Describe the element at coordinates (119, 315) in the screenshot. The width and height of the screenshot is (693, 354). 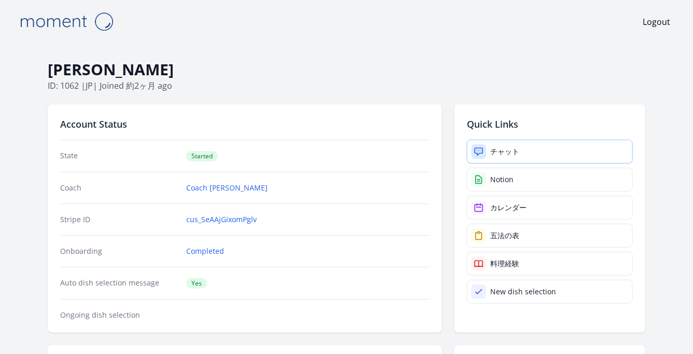
I see `dt: Ongoing dish selection` at that location.